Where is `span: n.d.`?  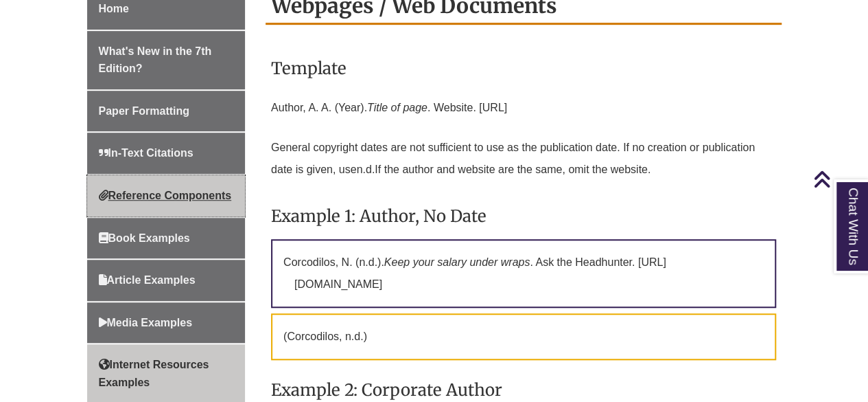 span: n.d. is located at coordinates (366, 169).